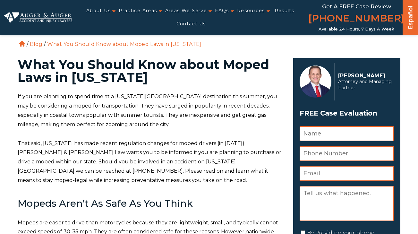  I want to click on span: Attorney and Managing Partner, so click(366, 85).